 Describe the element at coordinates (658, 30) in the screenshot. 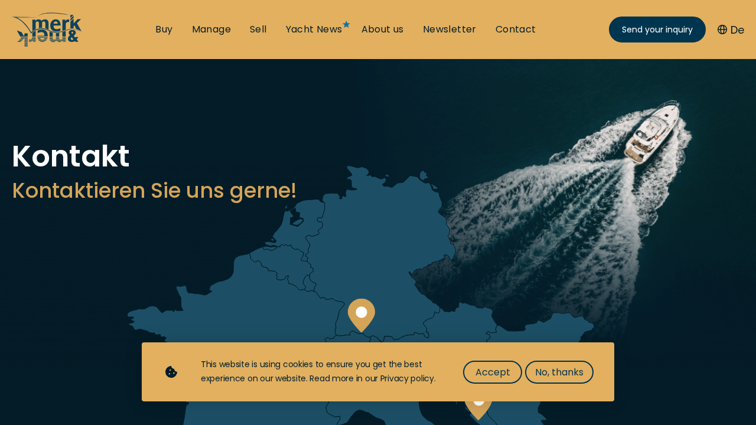

I see `a: Send your inquiry` at that location.